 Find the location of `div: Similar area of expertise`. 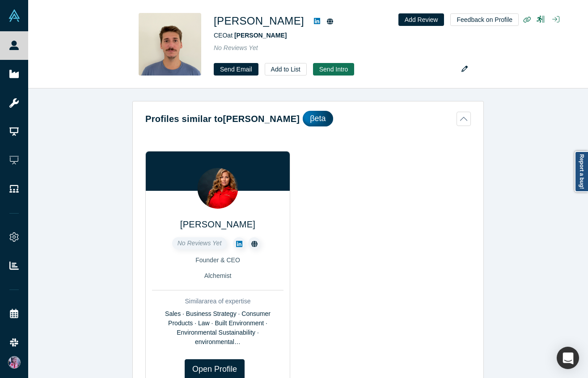

div: Similar area of expertise is located at coordinates (218, 301).